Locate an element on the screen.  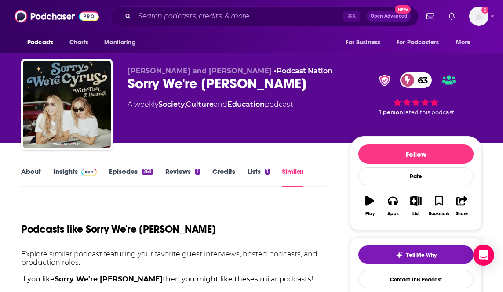
img: Sorry We're Cyrus is located at coordinates (67, 105).